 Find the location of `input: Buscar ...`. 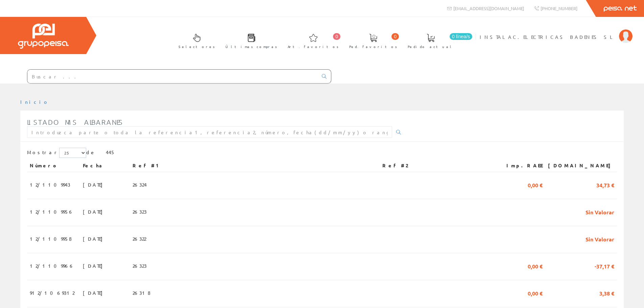

input: Buscar ... is located at coordinates (173, 76).